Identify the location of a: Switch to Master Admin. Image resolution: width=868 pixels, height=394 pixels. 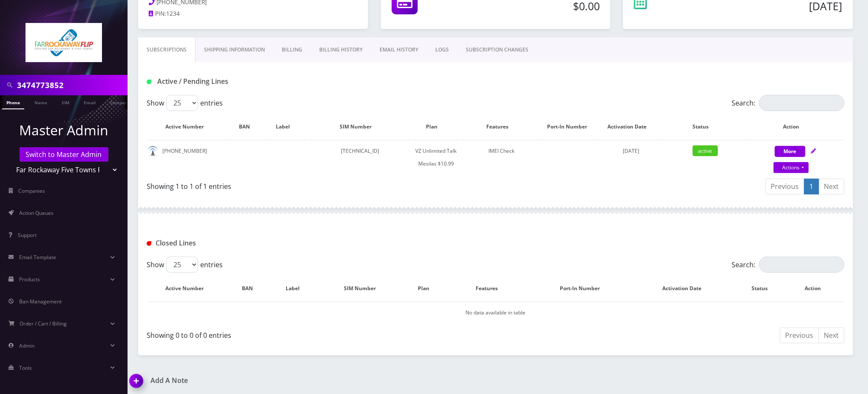
(64, 154).